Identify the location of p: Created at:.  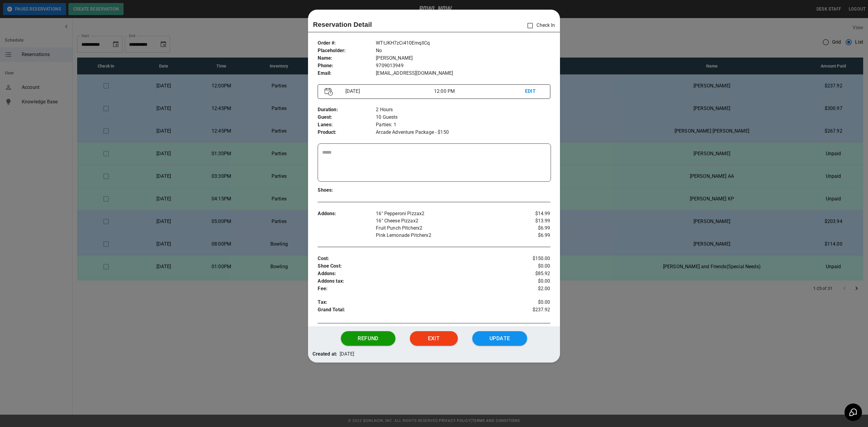
(325, 354).